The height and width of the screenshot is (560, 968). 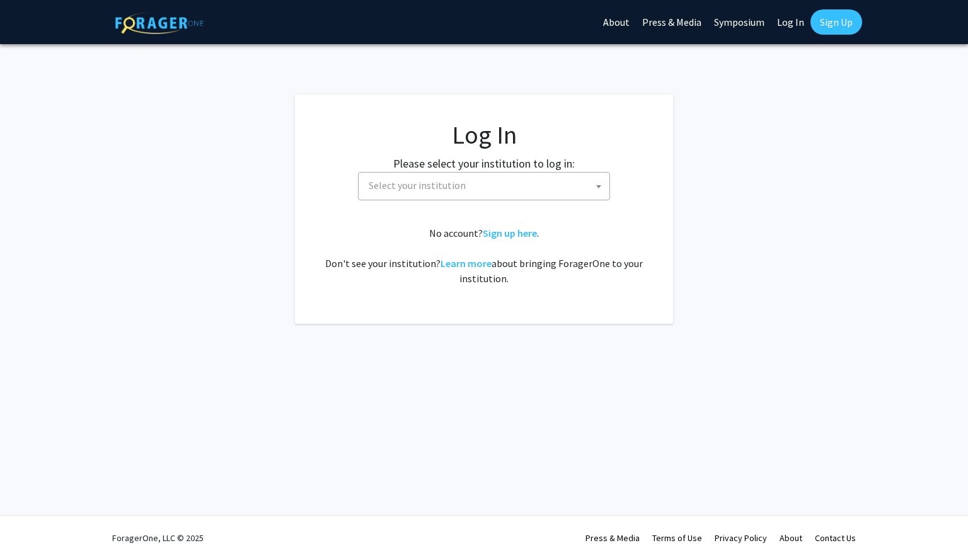 I want to click on a: Terms of Use, so click(x=677, y=538).